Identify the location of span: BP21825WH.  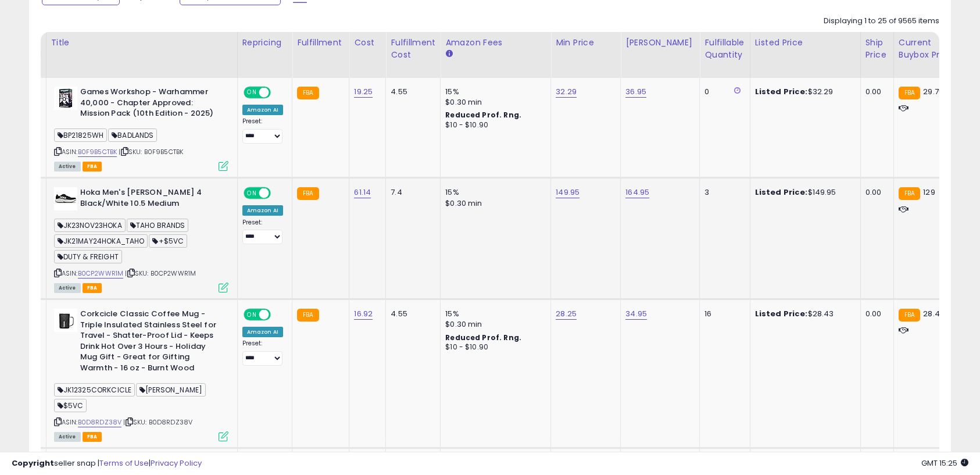
(81, 135).